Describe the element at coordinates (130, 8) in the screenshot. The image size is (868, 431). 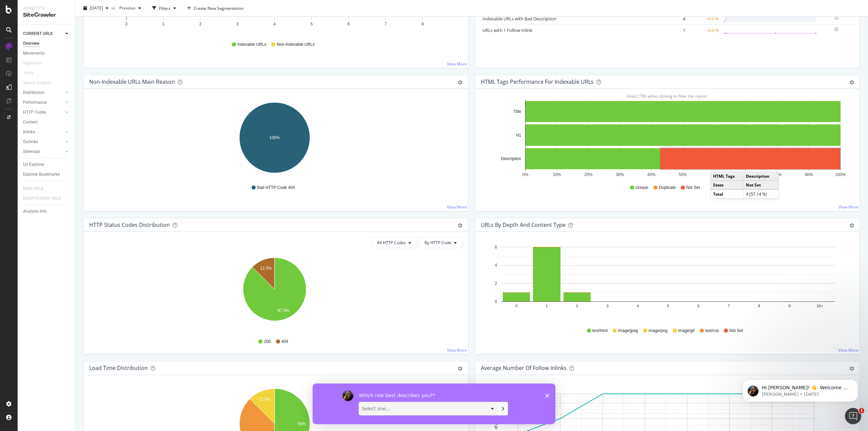
I see `button: Previous` at that location.